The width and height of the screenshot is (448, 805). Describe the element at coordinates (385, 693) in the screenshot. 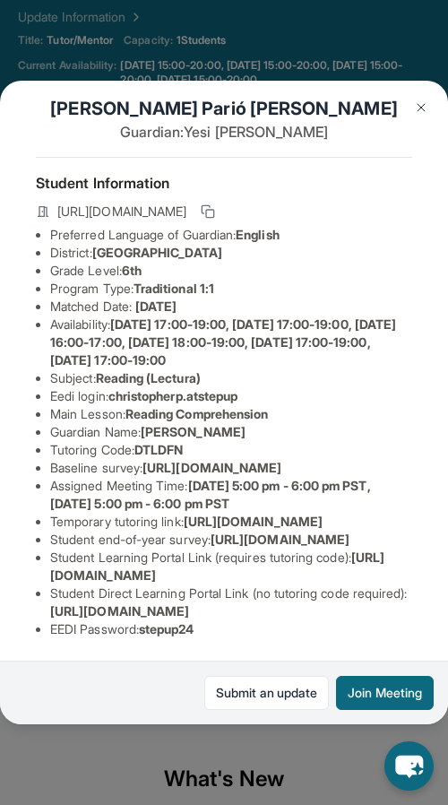

I see `button: Join Meeting` at that location.